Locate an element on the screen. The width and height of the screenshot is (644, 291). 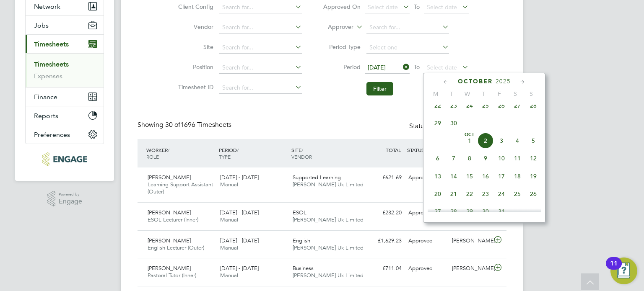
span: 18 is located at coordinates (517, 176).